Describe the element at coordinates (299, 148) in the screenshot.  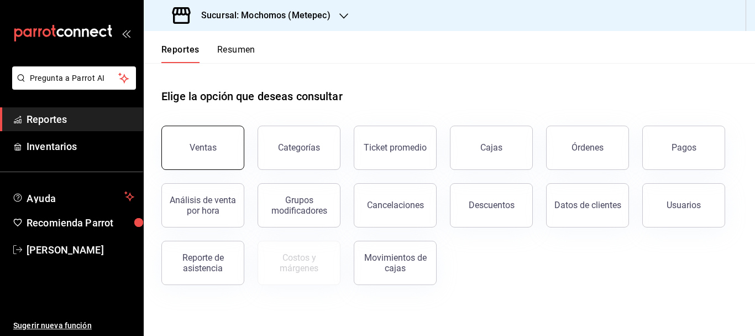
I see `button: Categorías` at that location.